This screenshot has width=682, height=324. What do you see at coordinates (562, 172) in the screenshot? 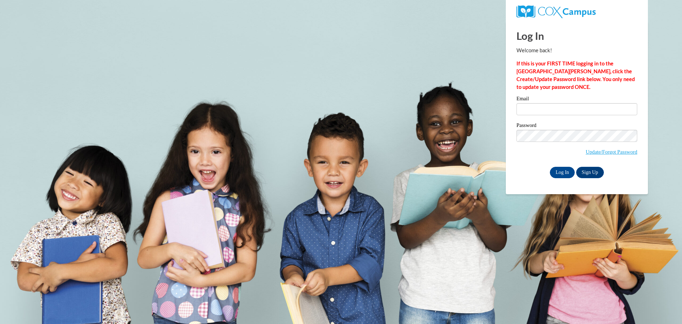
I see `input: Log In` at bounding box center [562, 172].